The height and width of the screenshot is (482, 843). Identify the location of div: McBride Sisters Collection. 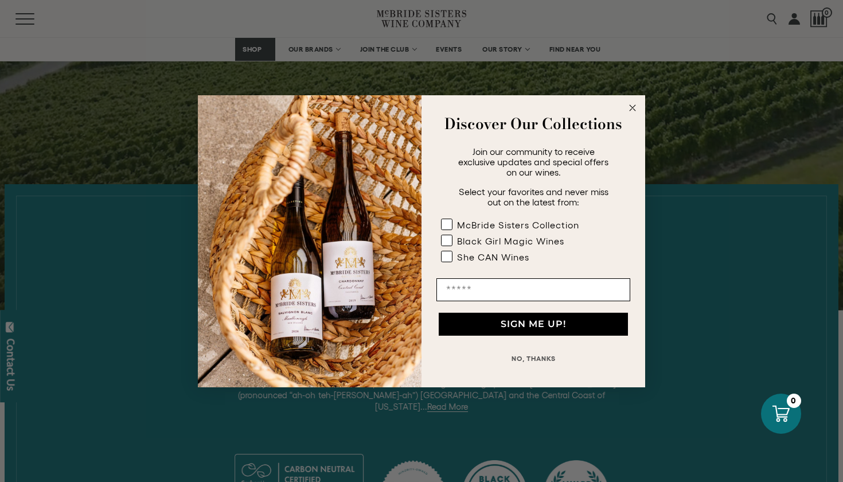
(518, 225).